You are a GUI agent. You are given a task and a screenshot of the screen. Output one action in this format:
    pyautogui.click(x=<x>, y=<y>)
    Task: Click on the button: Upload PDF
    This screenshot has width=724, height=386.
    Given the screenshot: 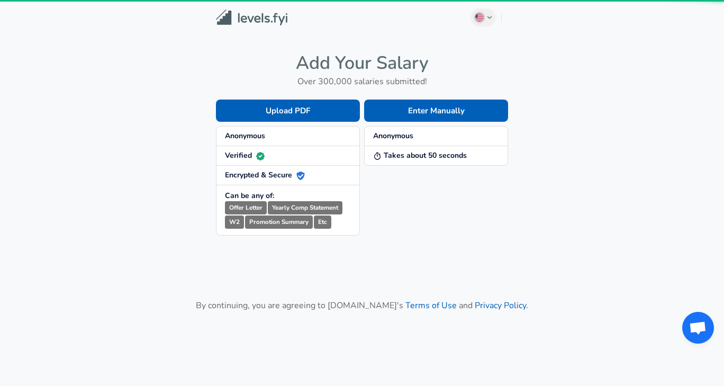 What is the action you would take?
    pyautogui.click(x=288, y=111)
    